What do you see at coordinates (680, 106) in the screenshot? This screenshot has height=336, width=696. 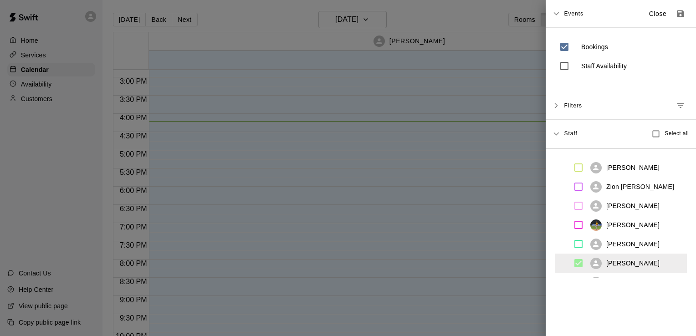 I see `button: Manage filters` at bounding box center [680, 106].